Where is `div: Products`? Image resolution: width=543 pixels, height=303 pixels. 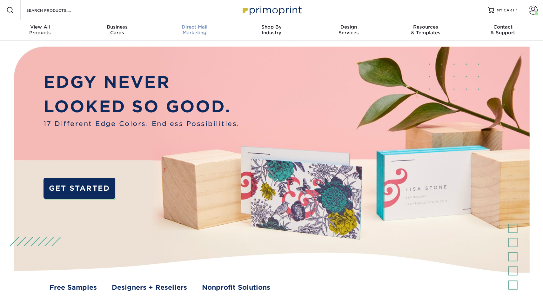
div: Products is located at coordinates (40, 30).